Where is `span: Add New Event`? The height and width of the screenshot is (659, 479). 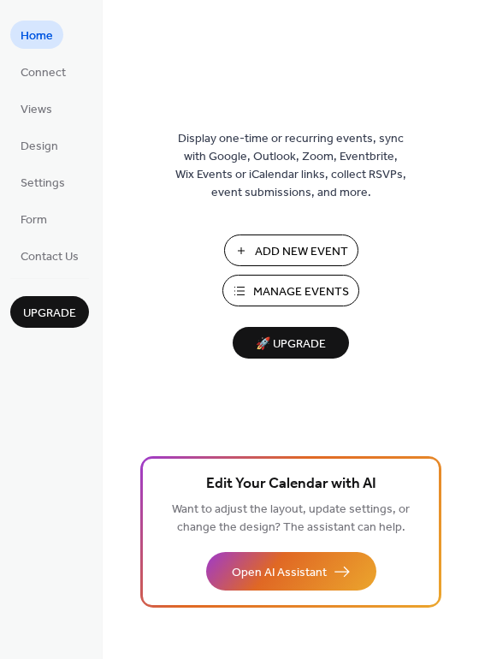 span: Add New Event is located at coordinates (301, 252).